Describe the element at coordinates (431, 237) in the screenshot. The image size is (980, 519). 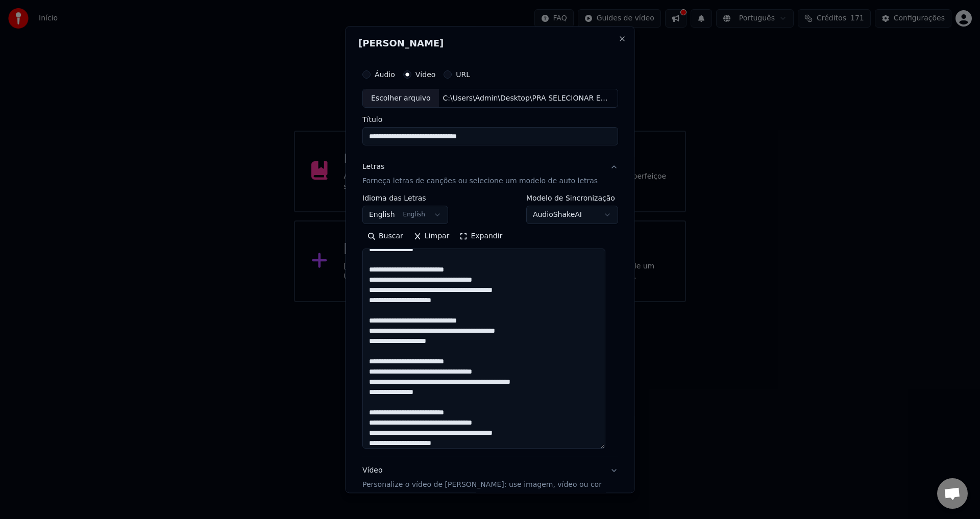
I see `button: Limpar` at that location.